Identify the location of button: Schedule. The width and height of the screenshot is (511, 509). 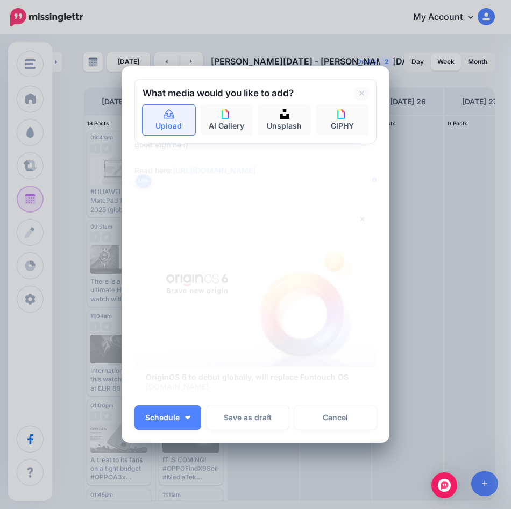
(168, 418).